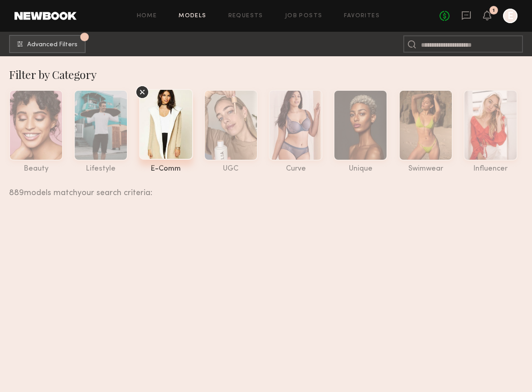 The width and height of the screenshot is (532, 392). What do you see at coordinates (425, 168) in the screenshot?
I see `div: swimwear` at bounding box center [425, 168].